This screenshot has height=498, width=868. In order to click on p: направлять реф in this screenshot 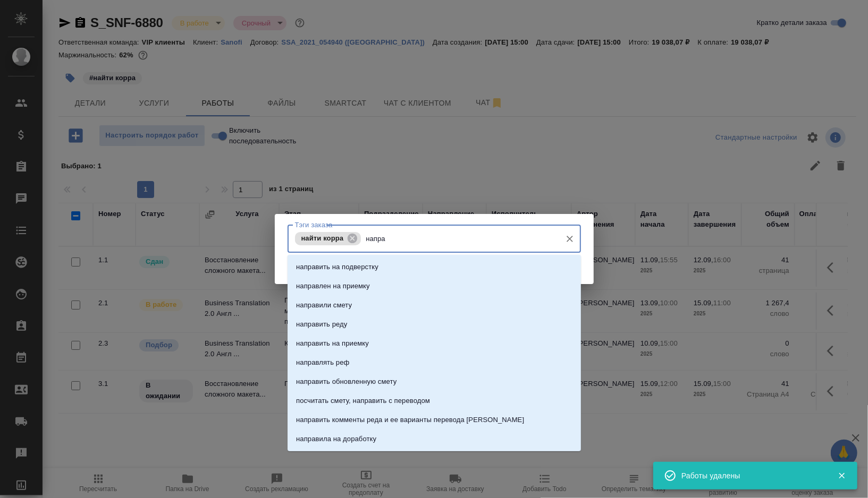, I will do `click(323, 363)`.